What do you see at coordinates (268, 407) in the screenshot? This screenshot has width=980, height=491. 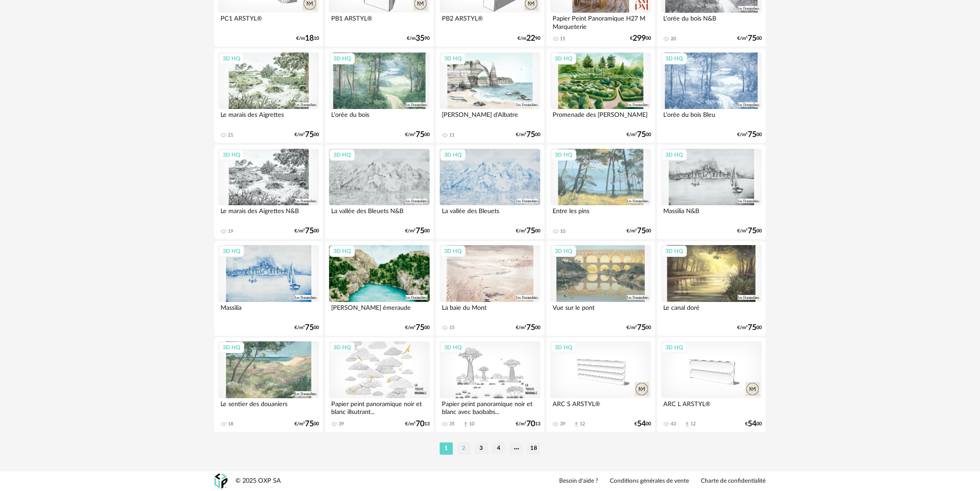 I see `div: Le sentier des douaniers` at bounding box center [268, 407].